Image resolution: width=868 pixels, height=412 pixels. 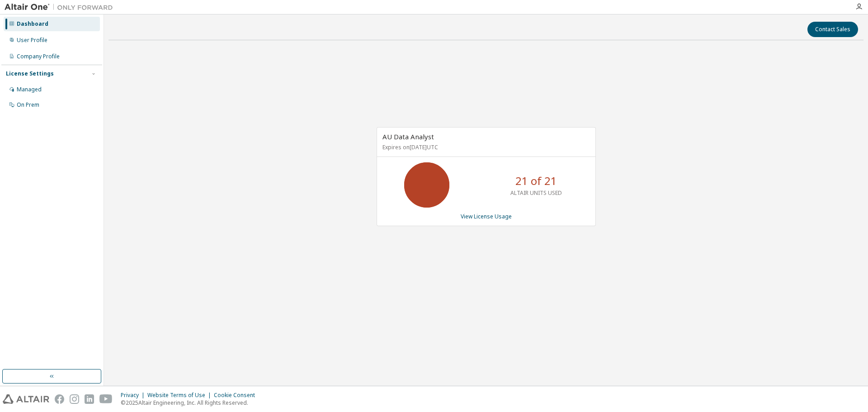 I want to click on div: User Profile, so click(x=32, y=40).